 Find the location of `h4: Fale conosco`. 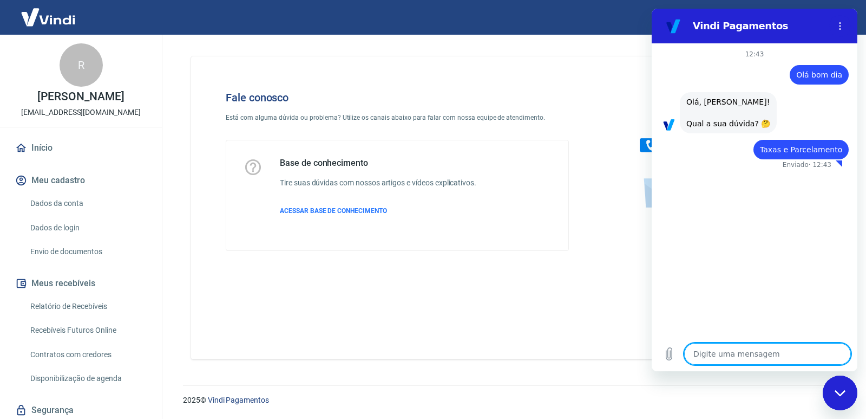

h4: Fale conosco is located at coordinates (397, 97).